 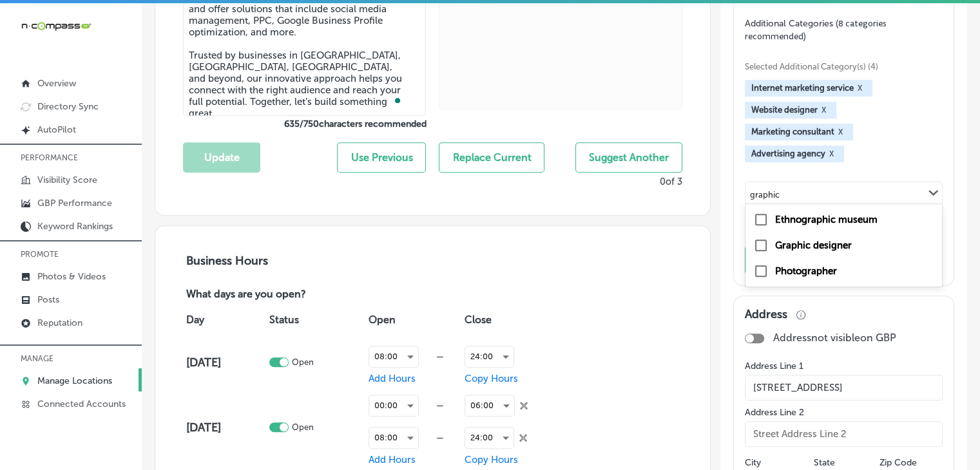 What do you see at coordinates (898, 463) in the screenshot?
I see `label: Zip Code` at bounding box center [898, 463].